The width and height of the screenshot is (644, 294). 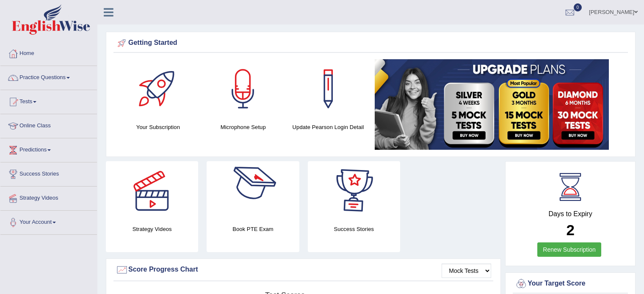 What do you see at coordinates (570, 214) in the screenshot?
I see `h4: Days to Expiry` at bounding box center [570, 214].